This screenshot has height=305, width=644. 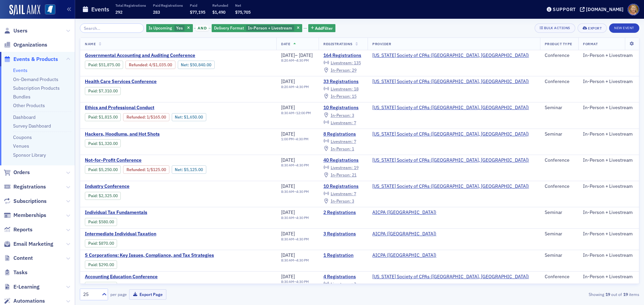 What do you see at coordinates (21, 172) in the screenshot?
I see `span: Orders` at bounding box center [21, 172].